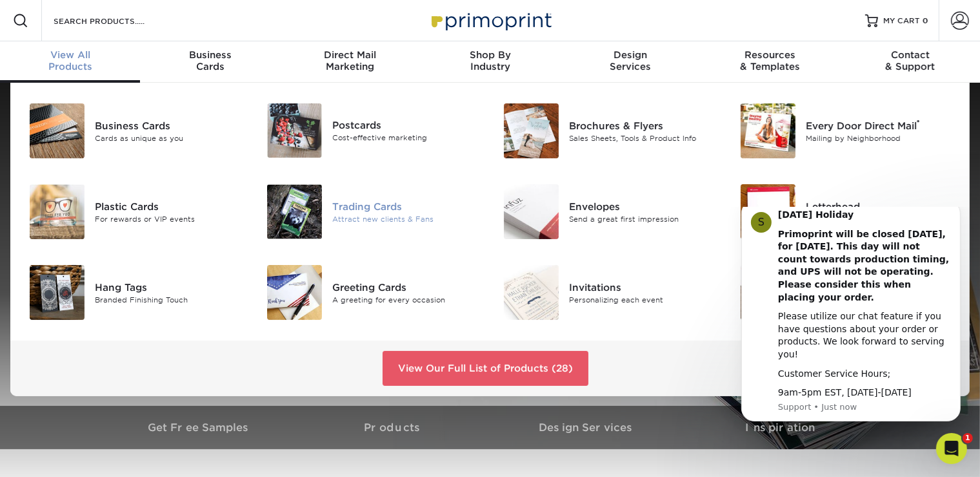  I want to click on span: Business, so click(210, 55).